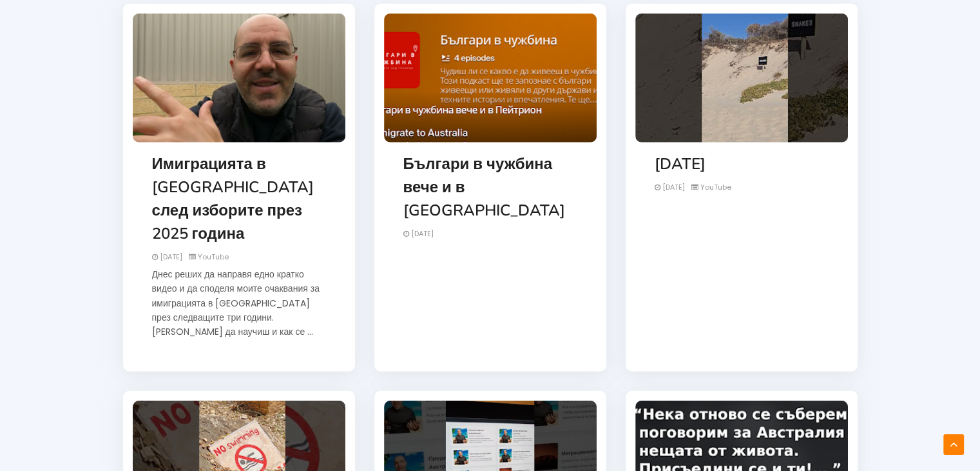 The image size is (980, 471). What do you see at coordinates (954, 444) in the screenshot?
I see `div: Back to Top` at bounding box center [954, 444].